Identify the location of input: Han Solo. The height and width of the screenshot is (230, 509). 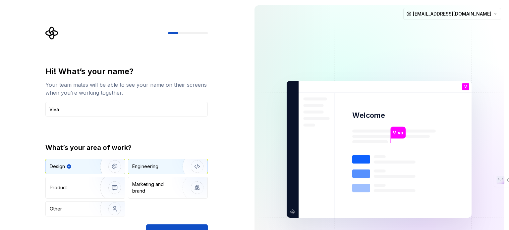
(127, 109).